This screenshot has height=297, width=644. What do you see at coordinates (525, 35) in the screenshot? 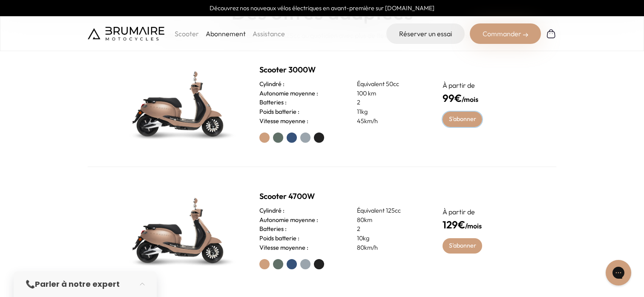
I see `img: right-arrow-2.png` at bounding box center [525, 35].